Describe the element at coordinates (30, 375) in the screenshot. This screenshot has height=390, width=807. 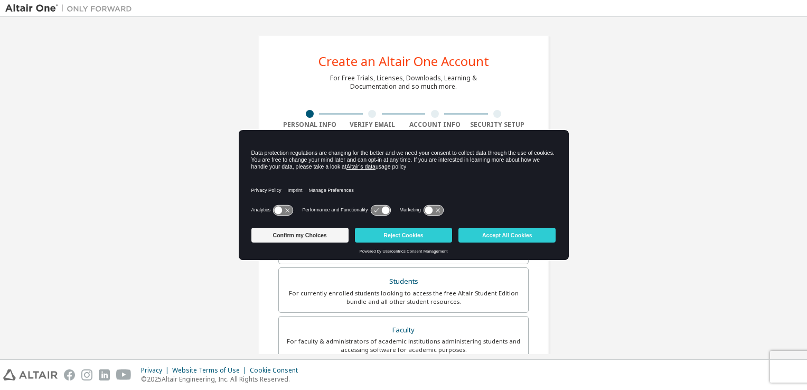
I see `img: altair_logo.svg` at that location.